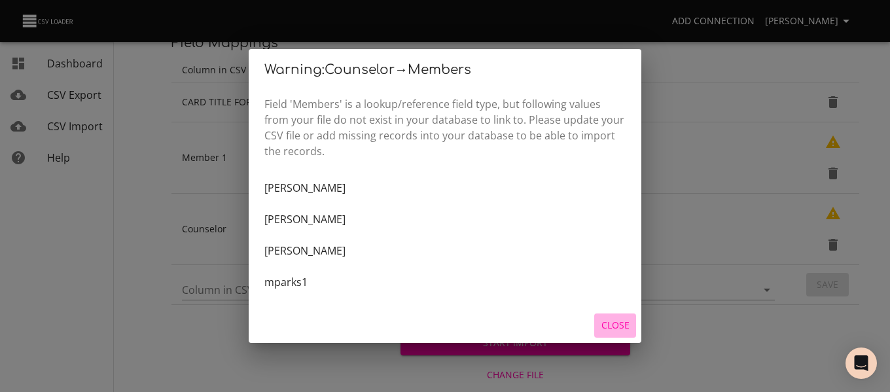 The width and height of the screenshot is (890, 392). I want to click on span: mparks1, so click(286, 282).